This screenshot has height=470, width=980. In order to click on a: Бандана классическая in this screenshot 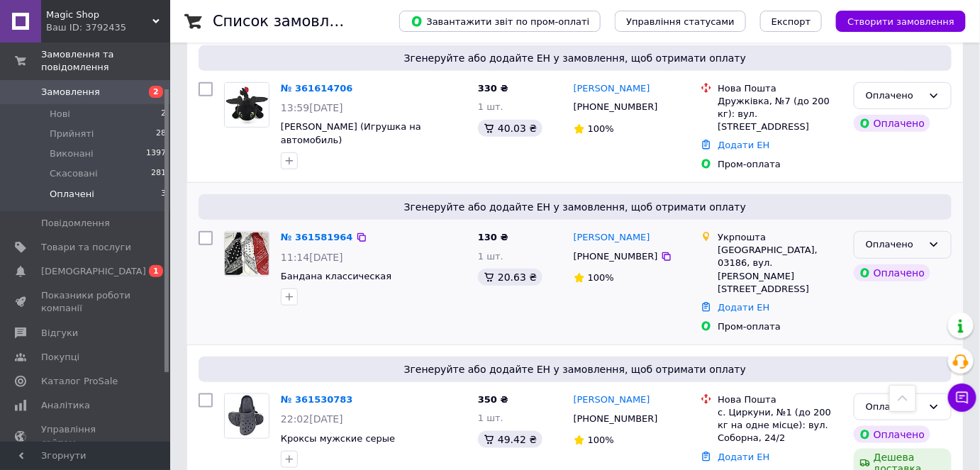, I will do `click(336, 276)`.